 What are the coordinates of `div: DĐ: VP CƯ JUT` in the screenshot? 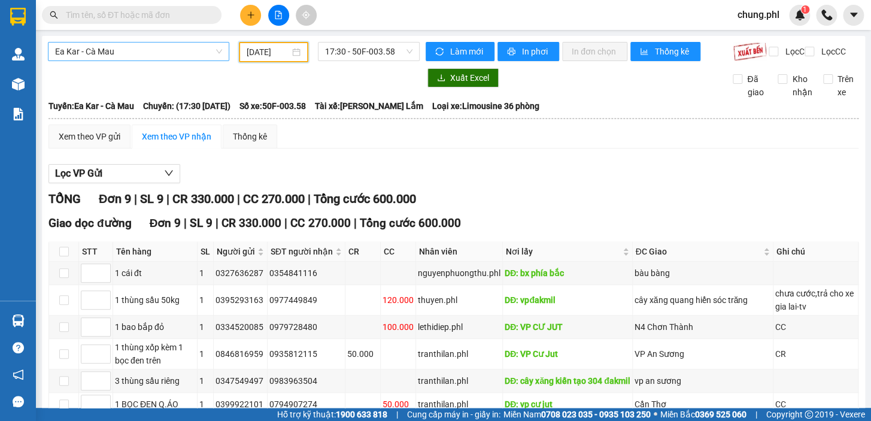 It's located at (567, 327).